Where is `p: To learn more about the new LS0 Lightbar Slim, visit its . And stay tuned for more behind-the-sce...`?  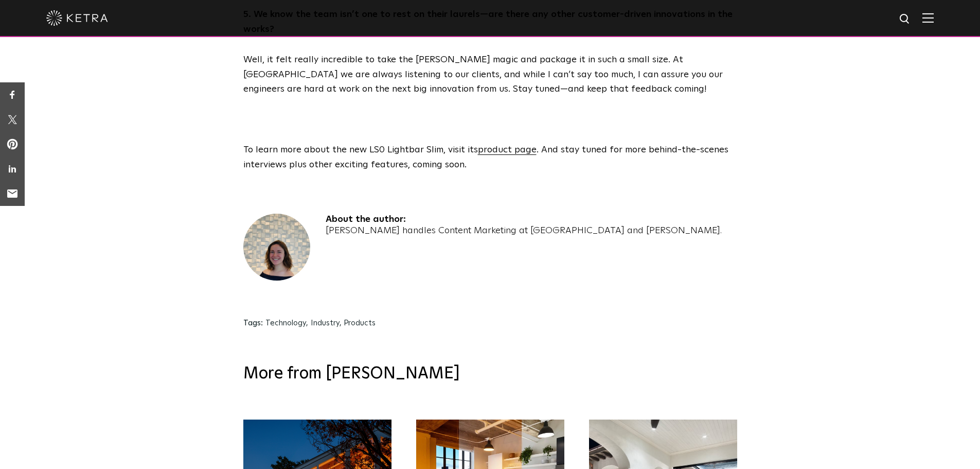 p: To learn more about the new LS0 Lightbar Slim, visit its . And stay tuned for more behind-the-sce... is located at coordinates (490, 158).